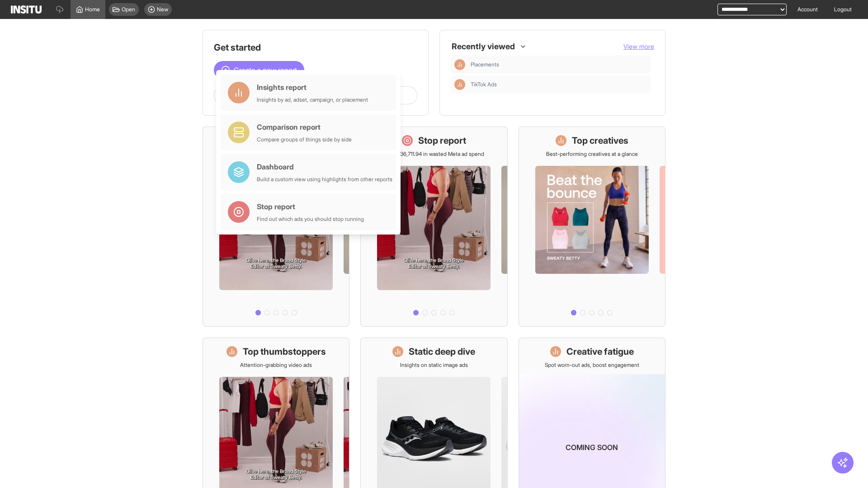  I want to click on span: Home, so click(92, 10).